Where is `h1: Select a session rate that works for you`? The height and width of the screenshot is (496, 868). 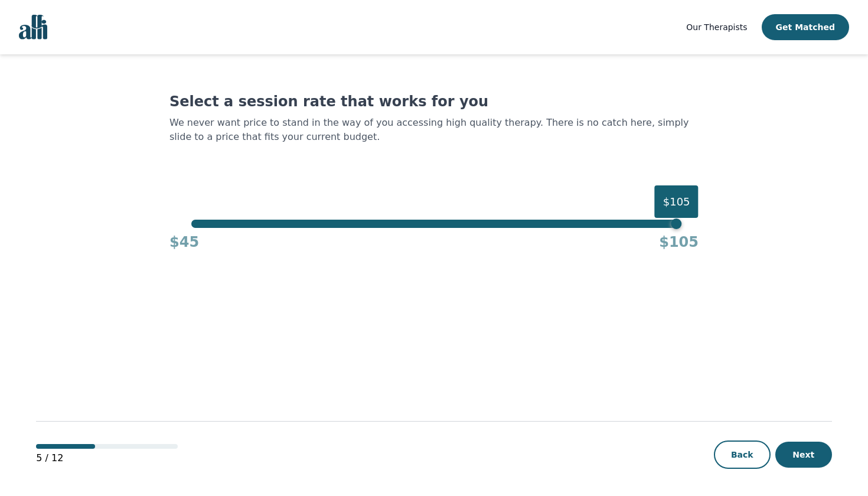 h1: Select a session rate that works for you is located at coordinates (434, 102).